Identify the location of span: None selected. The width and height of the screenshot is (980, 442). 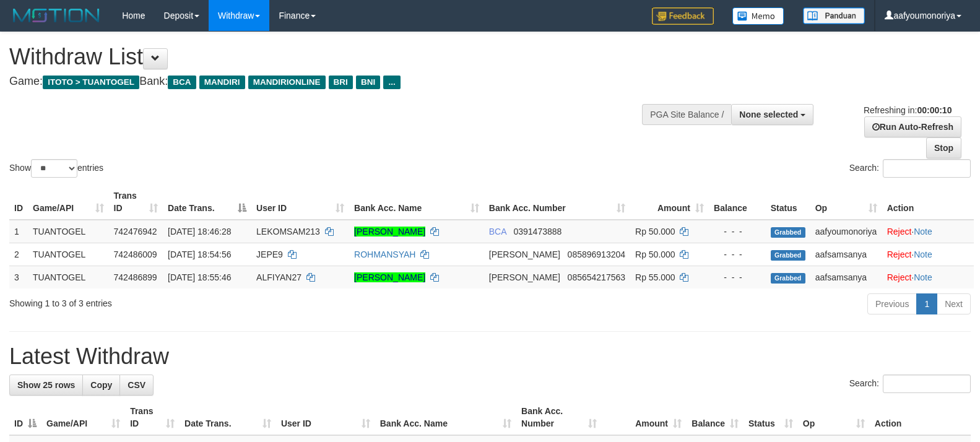
(768, 115).